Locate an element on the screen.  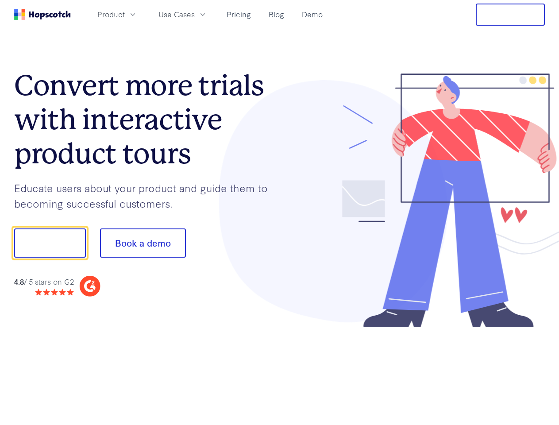
a: Pricing is located at coordinates (239, 14).